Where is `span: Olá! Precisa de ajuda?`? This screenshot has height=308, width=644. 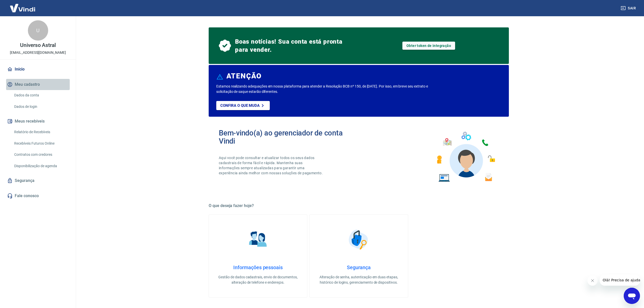
span: Olá! Precisa de ajuda? is located at coordinates (23, 5).